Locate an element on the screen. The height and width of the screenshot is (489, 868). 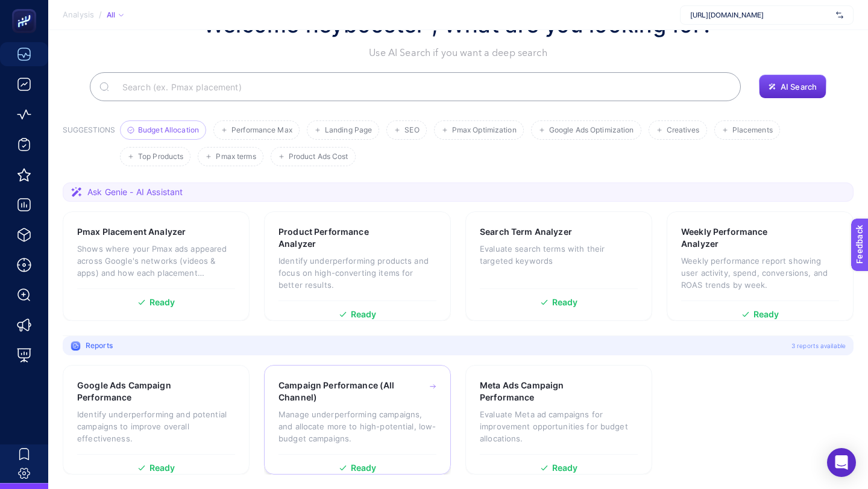
h3: Pmax Placement Analyzer is located at coordinates (131, 232).